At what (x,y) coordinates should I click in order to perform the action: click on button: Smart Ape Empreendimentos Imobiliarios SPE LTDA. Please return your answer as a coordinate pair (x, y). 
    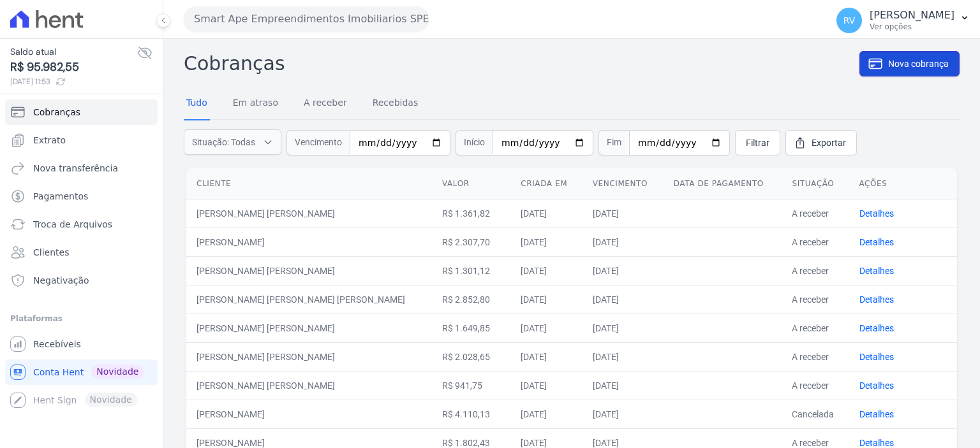
    Looking at the image, I should click on (306, 19).